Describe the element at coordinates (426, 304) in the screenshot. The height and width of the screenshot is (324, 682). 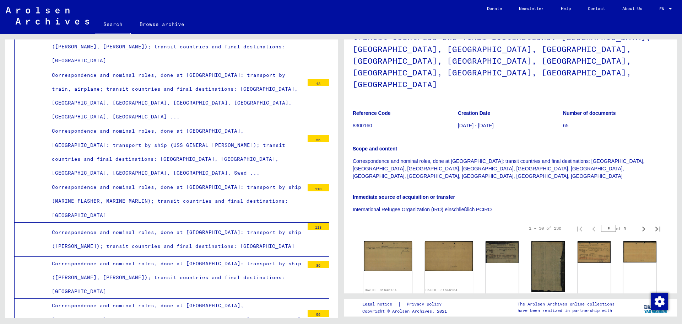
I see `a: Privacy policy` at that location.